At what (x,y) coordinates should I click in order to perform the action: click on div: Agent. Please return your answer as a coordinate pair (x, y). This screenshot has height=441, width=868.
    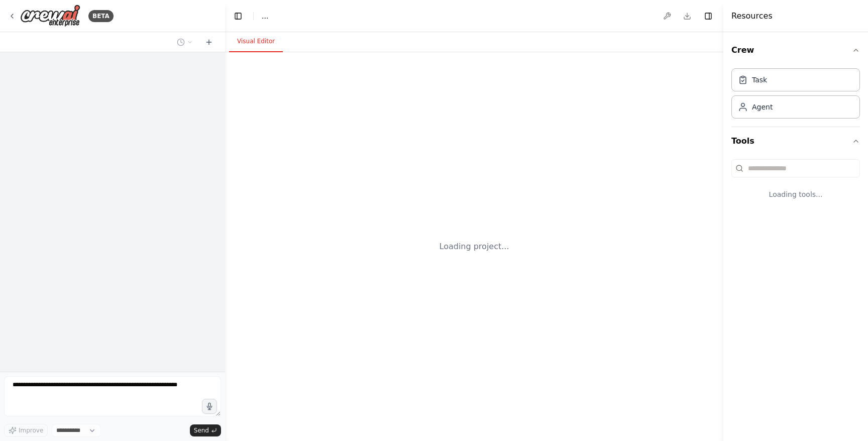
    Looking at the image, I should click on (762, 107).